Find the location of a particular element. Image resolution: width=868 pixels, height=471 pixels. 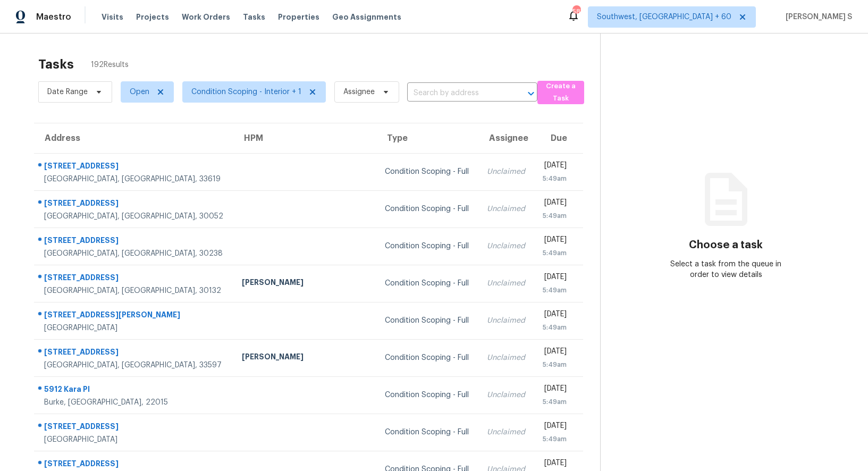

div: 5912 Kara Pl is located at coordinates (134, 391).